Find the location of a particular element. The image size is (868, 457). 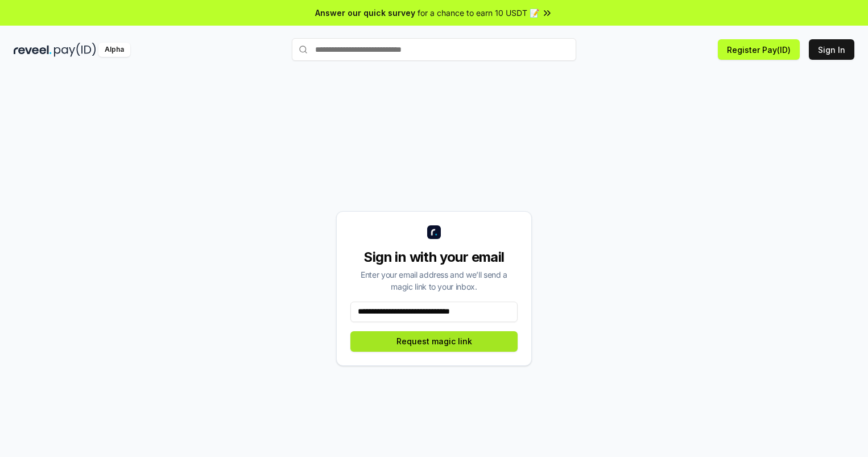

div: Alpha is located at coordinates (114, 49).